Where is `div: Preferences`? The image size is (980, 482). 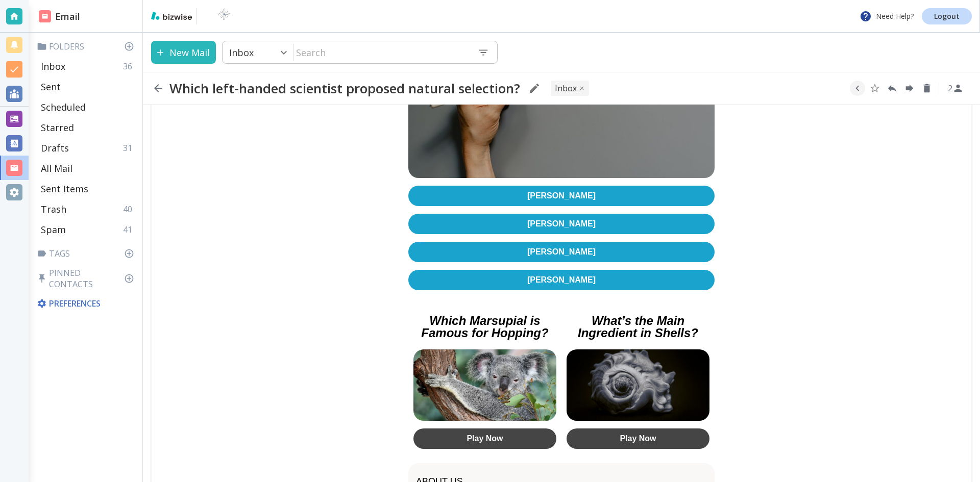
div: Preferences is located at coordinates (86, 304).